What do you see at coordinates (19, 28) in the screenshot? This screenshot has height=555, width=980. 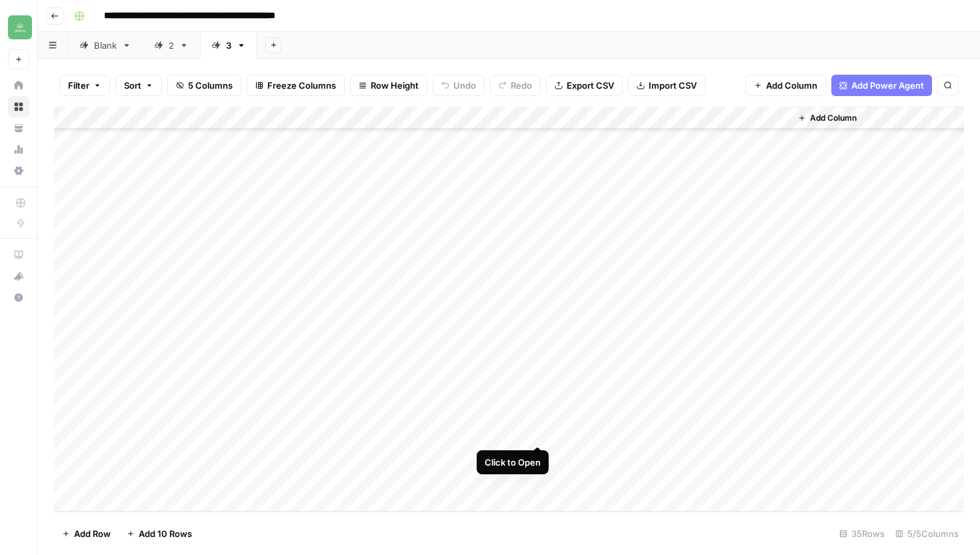 I see `button: Workspace: Distru` at bounding box center [19, 28].